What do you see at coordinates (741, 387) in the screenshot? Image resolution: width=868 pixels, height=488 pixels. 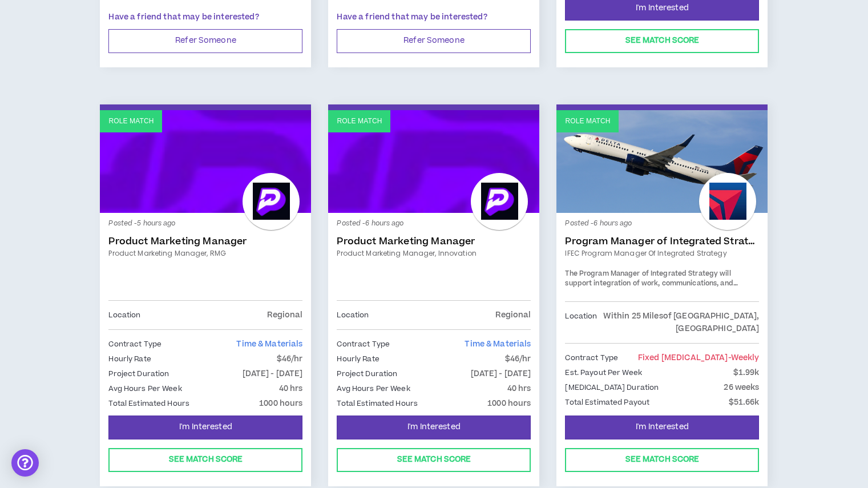 I see `p: 26 weeks` at bounding box center [741, 387].